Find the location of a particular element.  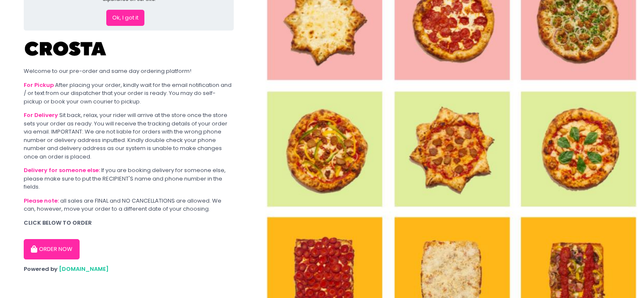

div: Sit back, relax, your rider will arrive at the store once the store sets your order as ready. You... is located at coordinates (129, 136).